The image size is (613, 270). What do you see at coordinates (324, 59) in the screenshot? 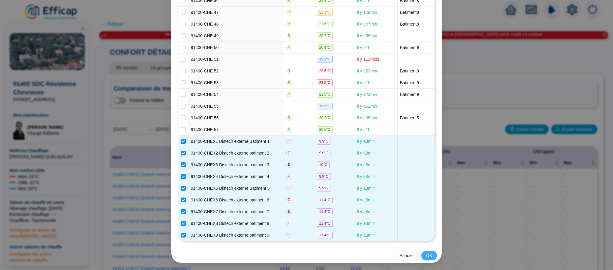
I see `span: 19.2 °C` at bounding box center [324, 59].